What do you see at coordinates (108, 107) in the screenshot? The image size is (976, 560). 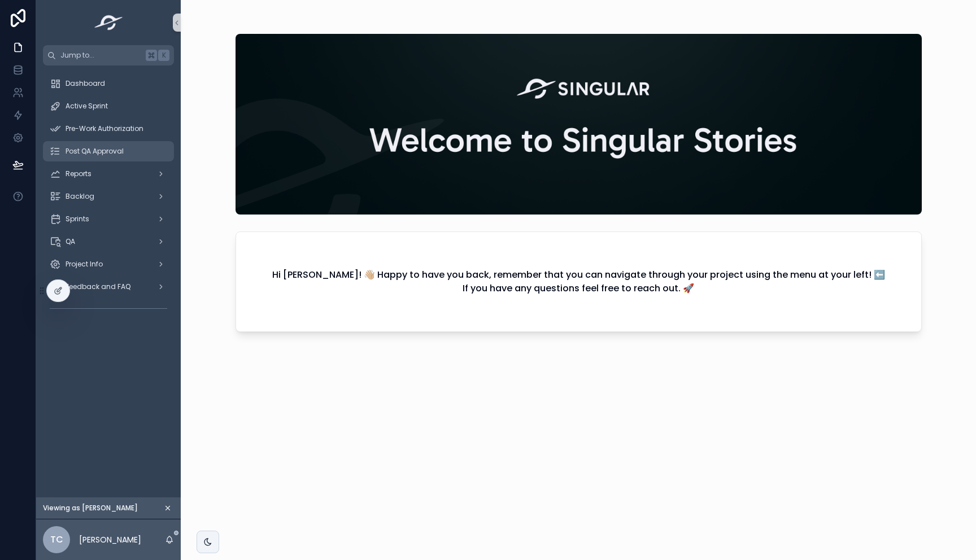 I see `a: Active Sprint` at bounding box center [108, 107].